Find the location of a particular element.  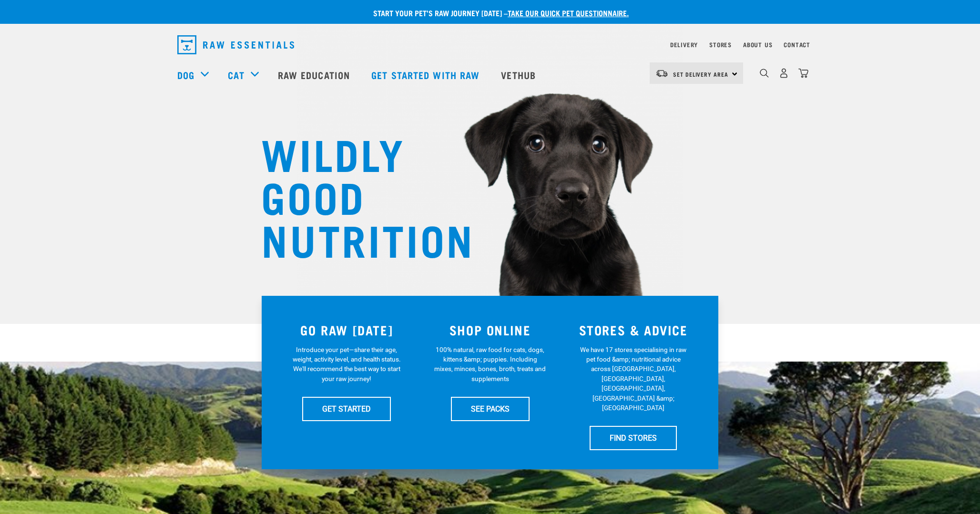

a: Raw Education is located at coordinates (315, 75).